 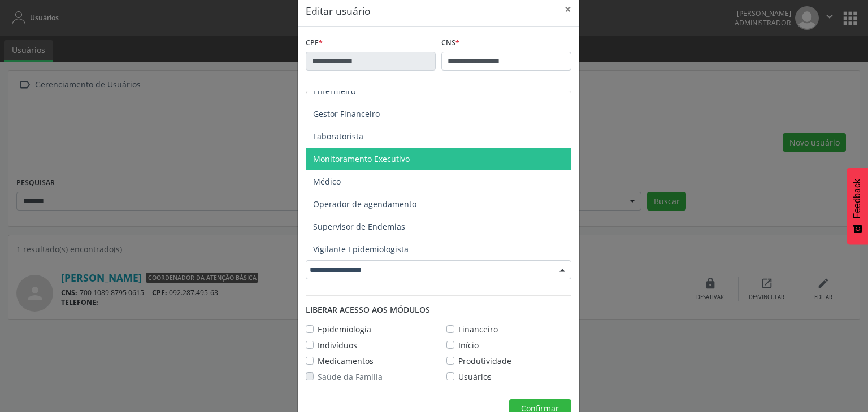 I want to click on label: Indivíduos, so click(x=337, y=345).